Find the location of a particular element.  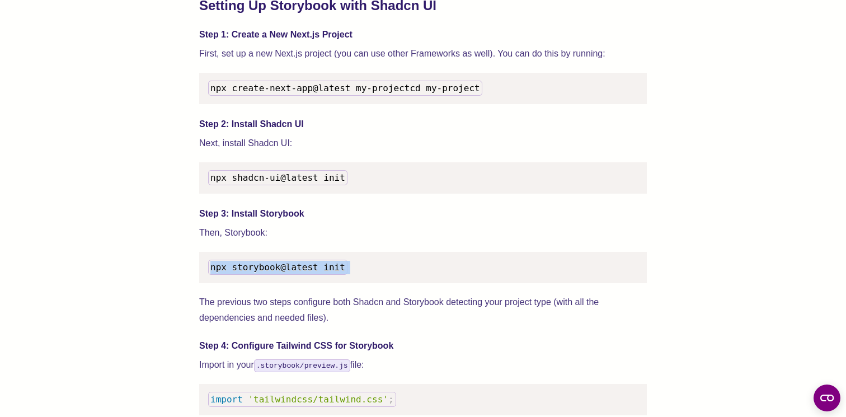

p: The previous two steps configure both Shadcn and Storybook detecting your project type (with all ... is located at coordinates (423, 310).